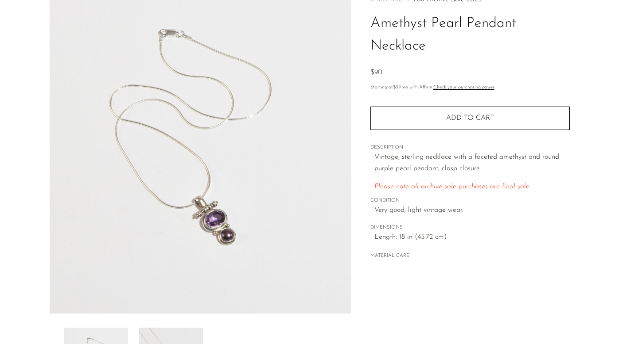 Image resolution: width=638 pixels, height=344 pixels. I want to click on span: $31, so click(396, 87).